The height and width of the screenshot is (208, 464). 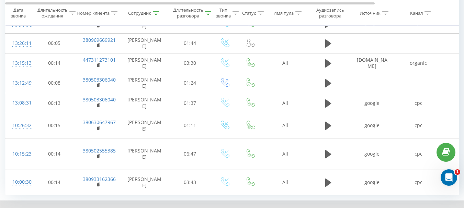 I want to click on div: Тип звонка, so click(x=223, y=13).